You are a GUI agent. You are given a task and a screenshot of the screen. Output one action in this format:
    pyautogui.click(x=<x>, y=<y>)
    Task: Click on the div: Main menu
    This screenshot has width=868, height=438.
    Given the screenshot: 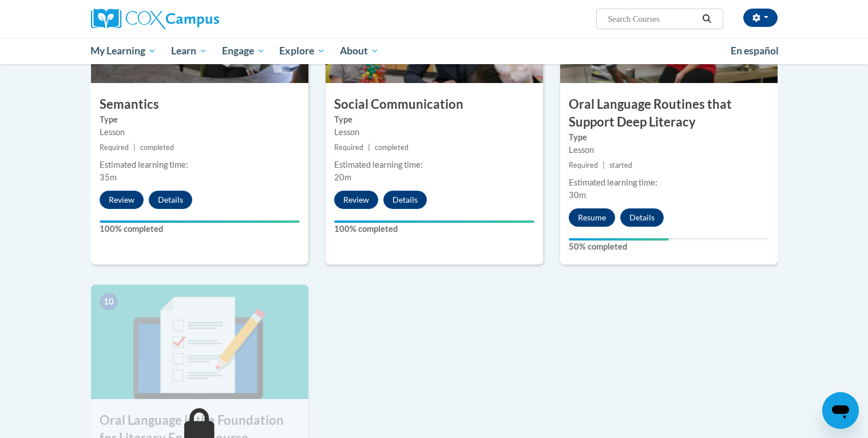 What is the action you would take?
    pyautogui.click(x=435, y=51)
    